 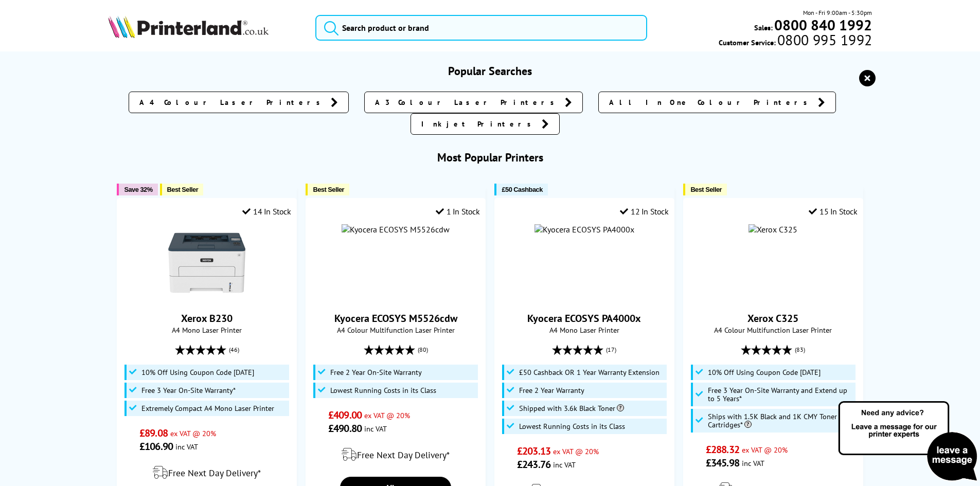 What do you see at coordinates (395, 454) in the screenshot?
I see `div: modal_delivery` at bounding box center [395, 454].